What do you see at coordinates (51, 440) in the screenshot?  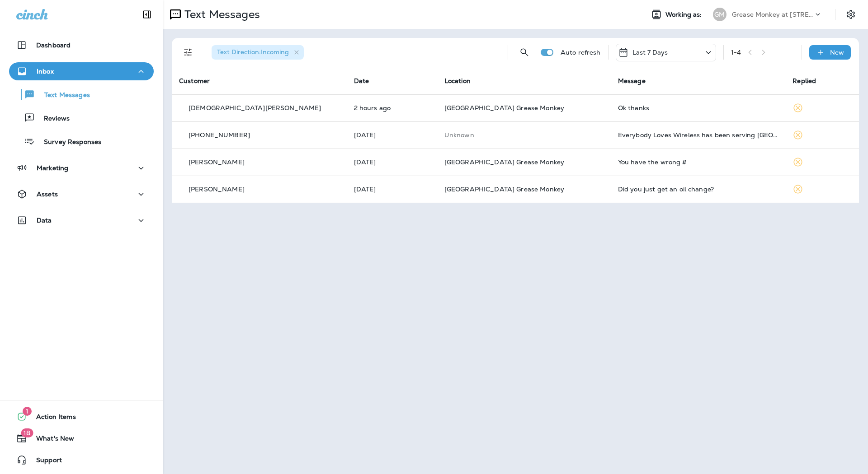 I see `span: What's New` at bounding box center [51, 440].